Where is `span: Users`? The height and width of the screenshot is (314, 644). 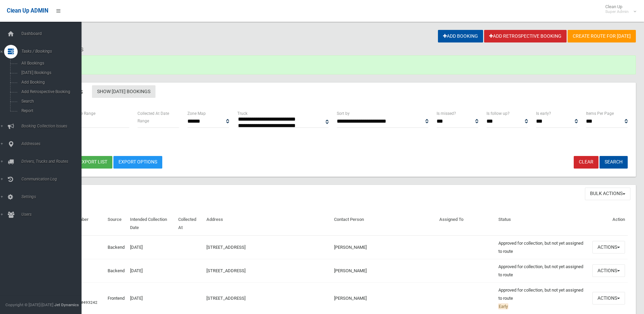
span: Users is located at coordinates (53, 214).